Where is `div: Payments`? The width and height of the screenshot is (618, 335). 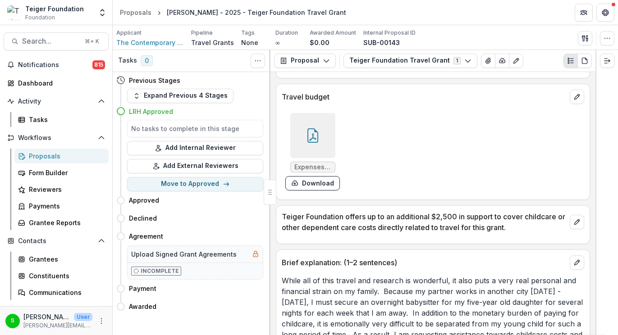
div: Payments is located at coordinates (65, 206).